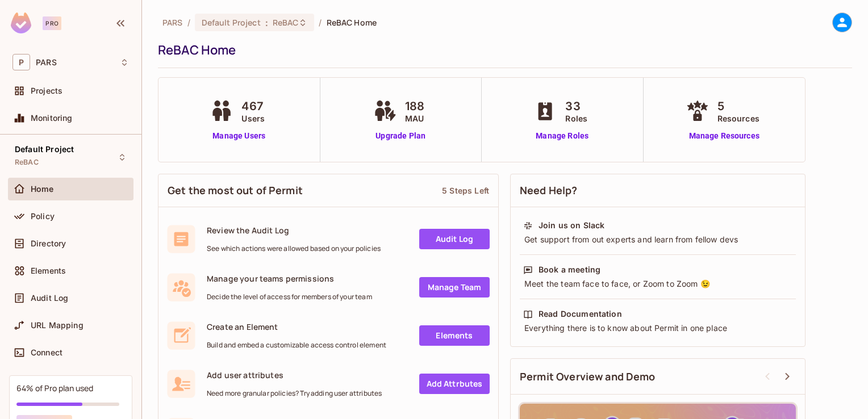 This screenshot has height=419, width=868. What do you see at coordinates (297, 346) in the screenshot?
I see `span: Build and embed a customizable access control element` at bounding box center [297, 346].